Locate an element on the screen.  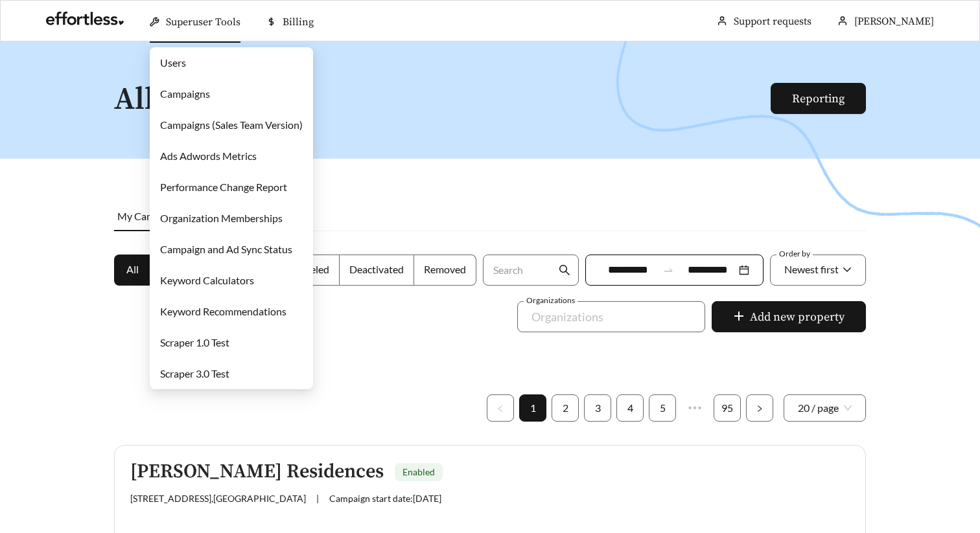
a: 1 is located at coordinates (533, 408).